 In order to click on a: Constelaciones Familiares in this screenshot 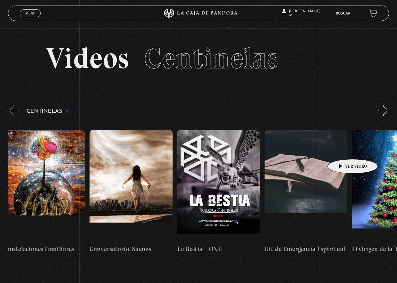, I will do `click(43, 192)`.